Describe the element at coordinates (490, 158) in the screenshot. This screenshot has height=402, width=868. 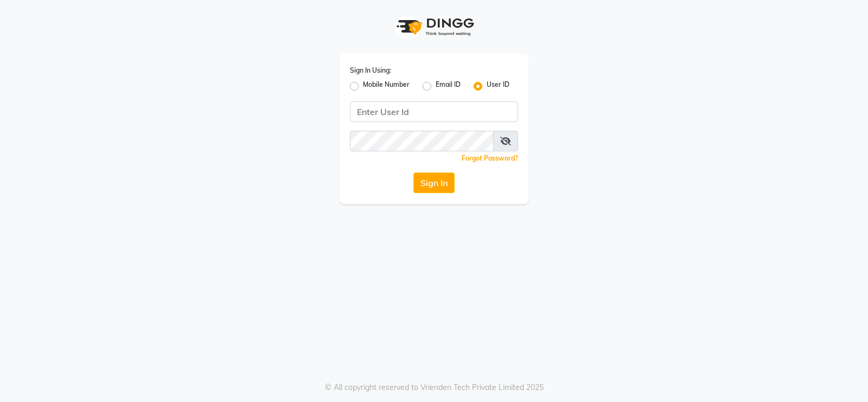
I see `a: Forgot Password?` at that location.